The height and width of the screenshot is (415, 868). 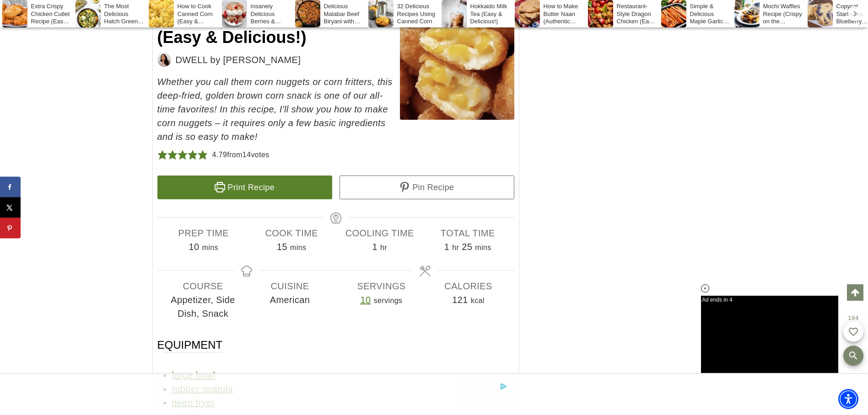 What do you see at coordinates (457, 62) in the screenshot?
I see `img: fried corn nuggets cut in half` at bounding box center [457, 62].